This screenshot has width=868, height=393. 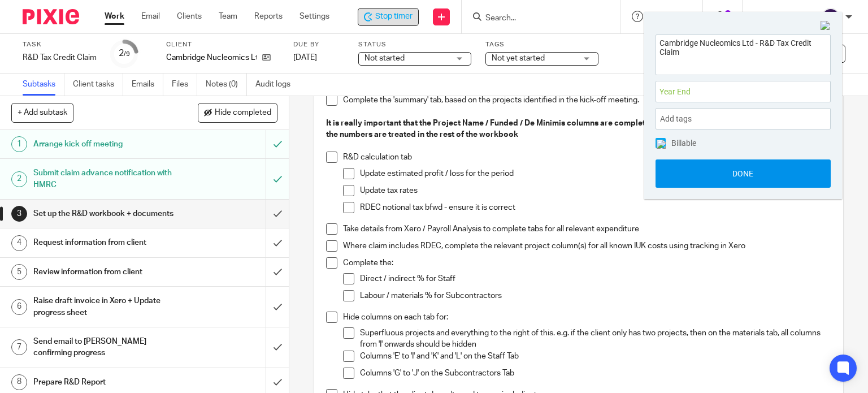 I want to click on p: Update tax rates, so click(x=596, y=190).